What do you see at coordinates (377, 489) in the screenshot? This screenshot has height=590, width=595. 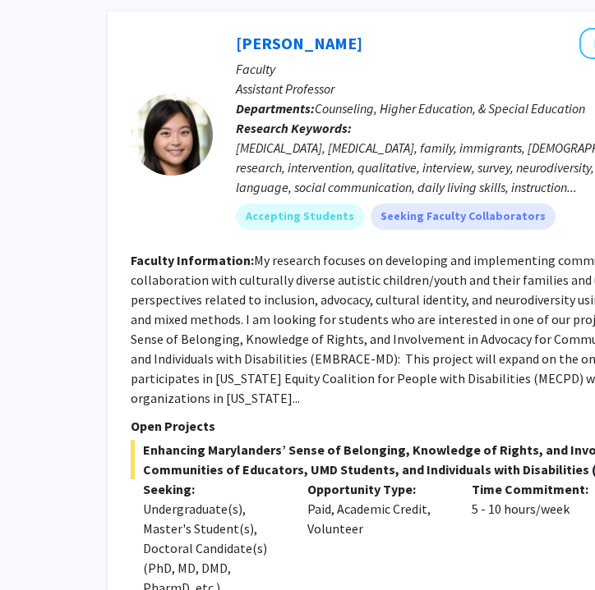 I see `p: Opportunity Type:` at bounding box center [377, 489].